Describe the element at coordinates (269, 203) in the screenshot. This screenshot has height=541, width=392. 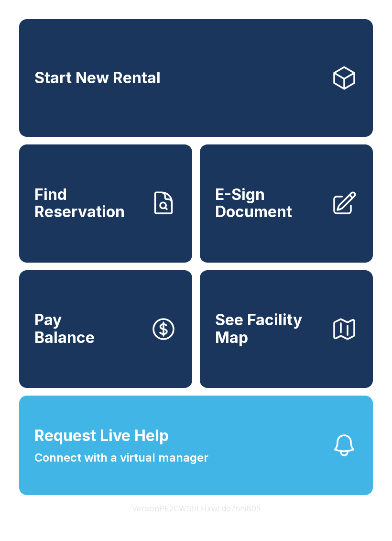
I see `span: E-Sign Document` at that location.